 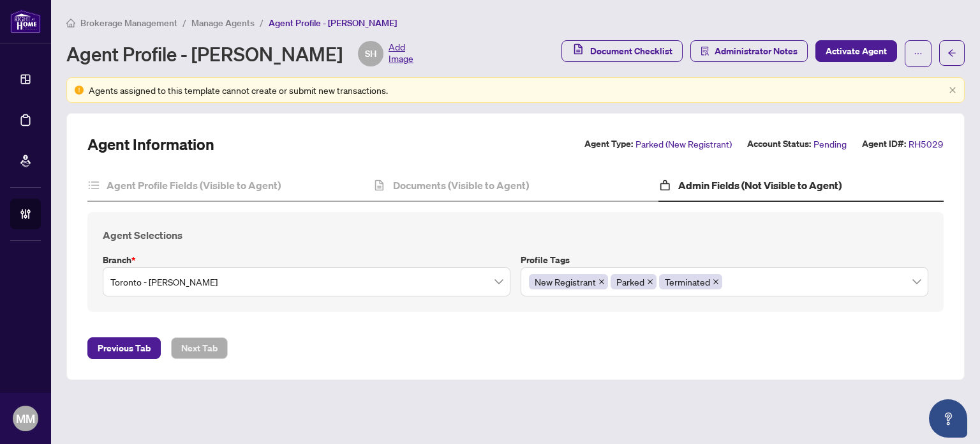 What do you see at coordinates (779, 144) in the screenshot?
I see `label: Account Status:` at bounding box center [779, 144].